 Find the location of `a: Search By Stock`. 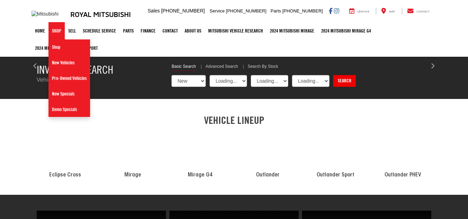

a: Search By Stock is located at coordinates (263, 67).